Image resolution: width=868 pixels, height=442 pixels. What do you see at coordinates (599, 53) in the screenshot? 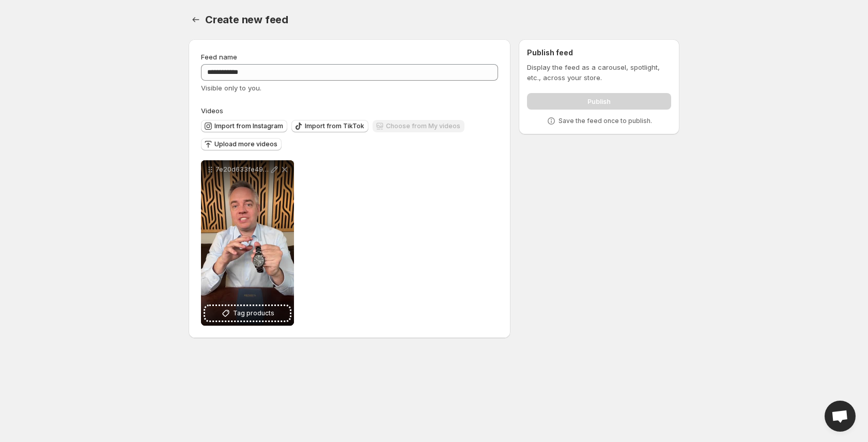
I see `h2: Publish feed` at bounding box center [599, 53].